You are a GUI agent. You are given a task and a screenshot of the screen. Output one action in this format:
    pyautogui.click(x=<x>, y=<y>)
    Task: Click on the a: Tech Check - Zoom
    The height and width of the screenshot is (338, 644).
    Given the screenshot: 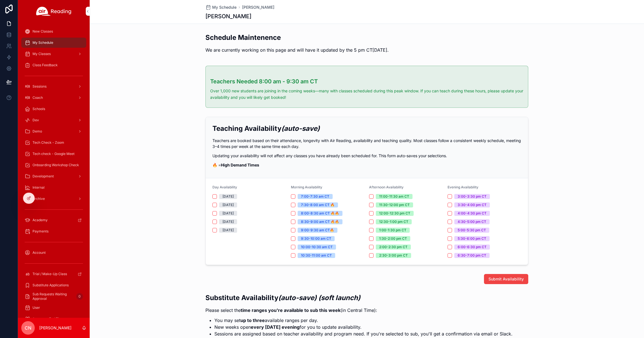 What is the action you would take?
    pyautogui.click(x=54, y=143)
    